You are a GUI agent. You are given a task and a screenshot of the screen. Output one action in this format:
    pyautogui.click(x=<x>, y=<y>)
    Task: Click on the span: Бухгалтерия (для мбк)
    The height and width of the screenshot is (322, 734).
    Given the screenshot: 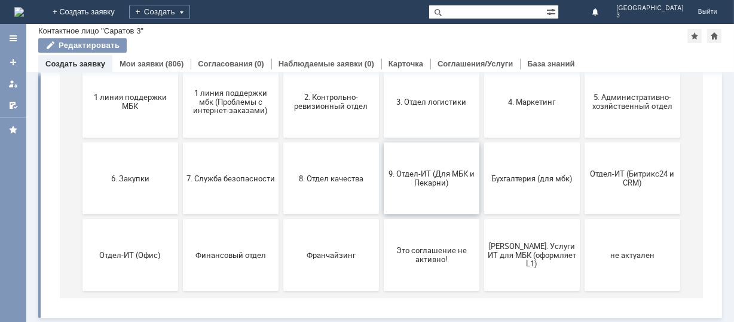 What is the action you would take?
    pyautogui.click(x=482, y=255)
    